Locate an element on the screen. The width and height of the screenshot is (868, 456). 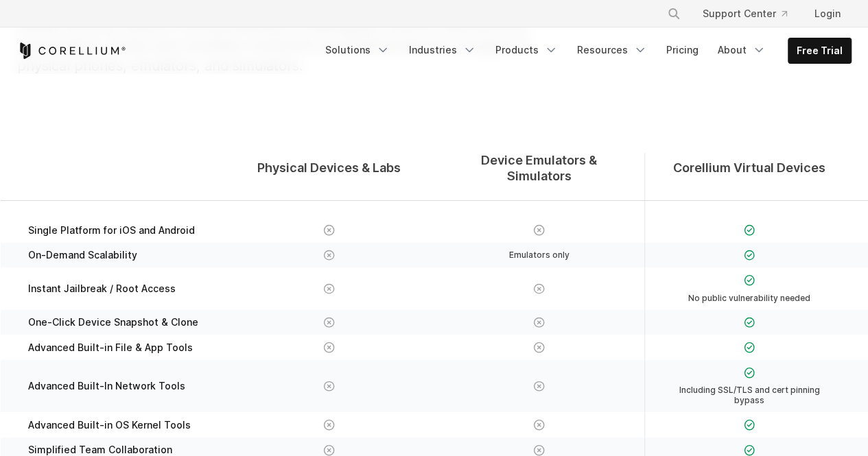
span: Advanced Built-in File & App Tools is located at coordinates (110, 348).